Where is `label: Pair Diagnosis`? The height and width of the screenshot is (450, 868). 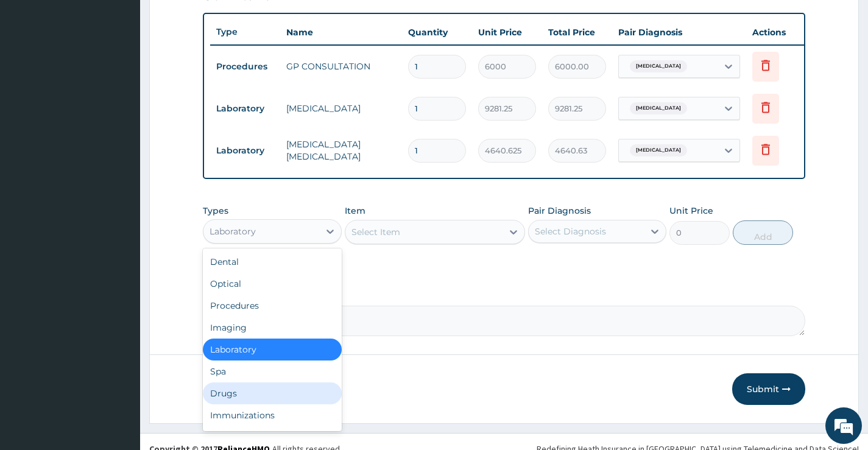
label: Pair Diagnosis is located at coordinates (559, 211).